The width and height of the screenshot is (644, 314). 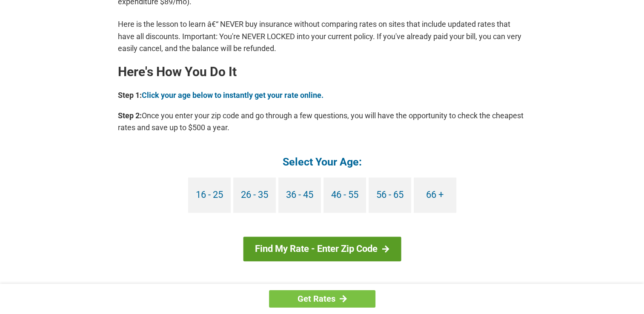 What do you see at coordinates (345, 195) in the screenshot?
I see `a: 46 - 55` at bounding box center [345, 195].